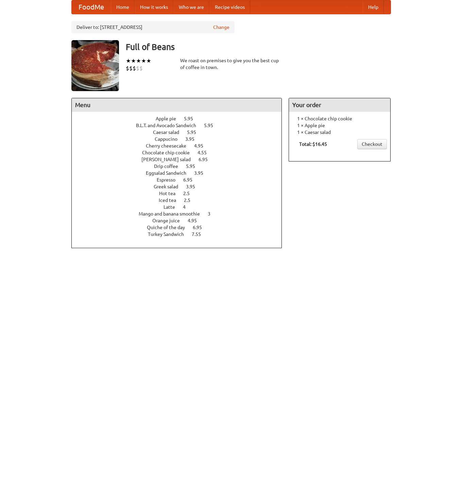  What do you see at coordinates (91, 7) in the screenshot?
I see `a: FoodMe` at bounding box center [91, 7].